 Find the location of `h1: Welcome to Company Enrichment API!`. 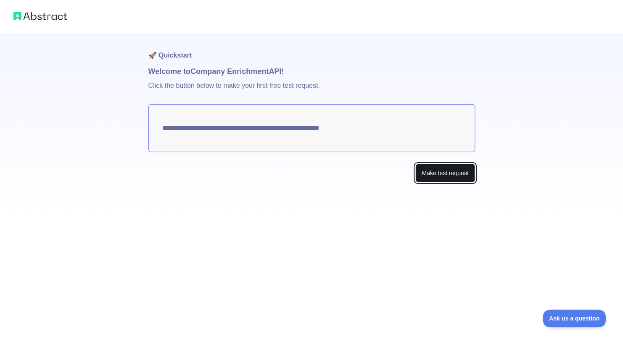

h1: Welcome to Company Enrichment API! is located at coordinates (311, 71).